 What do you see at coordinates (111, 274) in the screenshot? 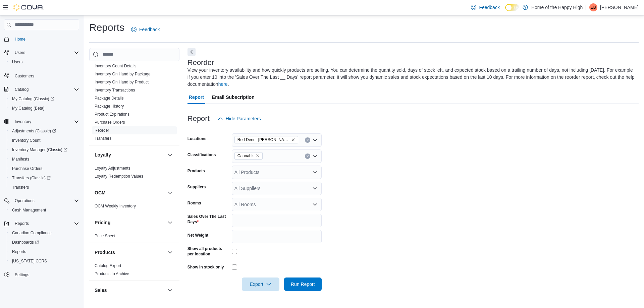
I see `a: Products to Archive` at bounding box center [111, 274].